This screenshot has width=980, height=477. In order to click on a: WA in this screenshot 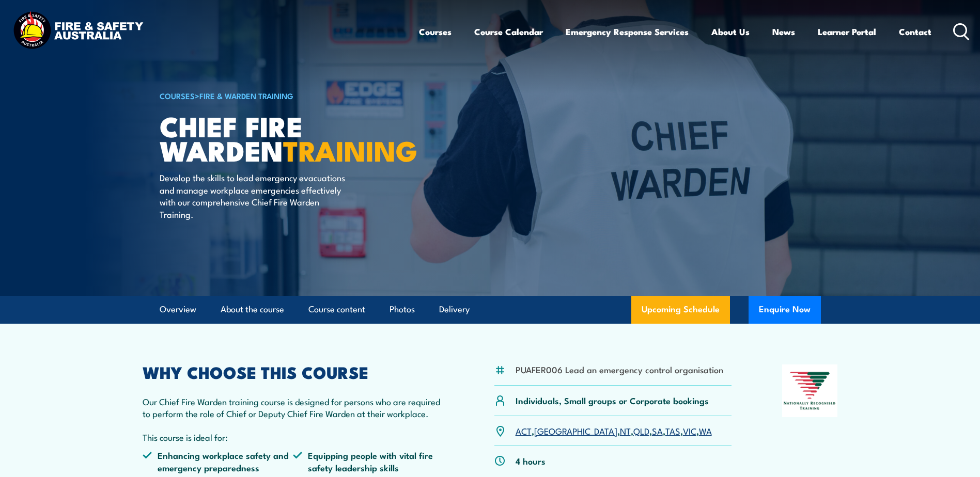, I will do `click(705, 431)`.